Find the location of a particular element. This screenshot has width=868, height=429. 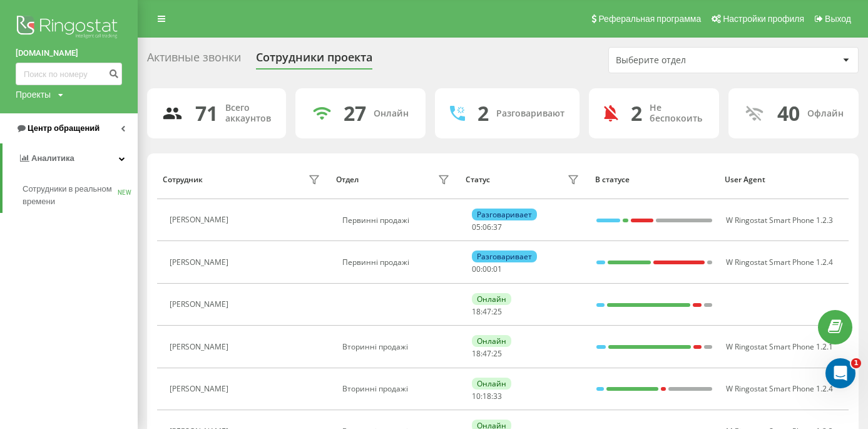

div: Офлайн is located at coordinates (826, 113).